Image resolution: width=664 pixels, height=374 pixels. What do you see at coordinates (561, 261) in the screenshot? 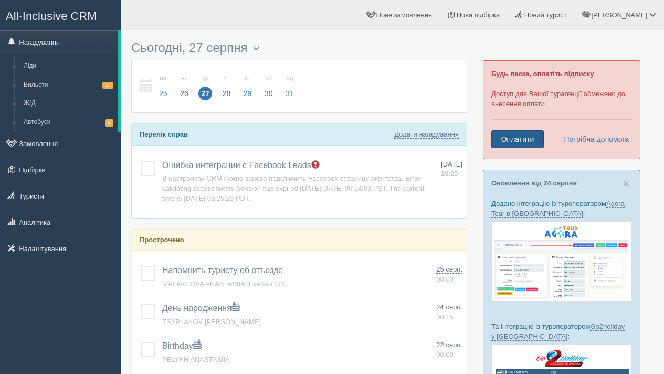
I see `img: agora-tour-%D0%B7%D0%B0%D1%8F%D0%B2%D0%BA%D0%B8-%D1%81%D1%80%D0%BC-%D0%B4%D0%BB%D1%8F-%D1%82%D1%8...` at bounding box center [561, 261].